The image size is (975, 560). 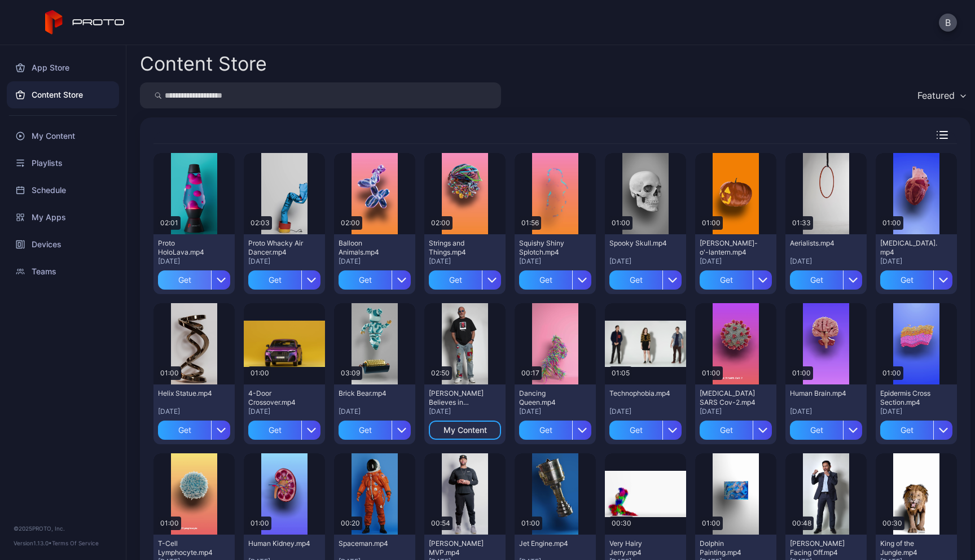 I want to click on div: Proto HoloLava.mp4, so click(x=189, y=247).